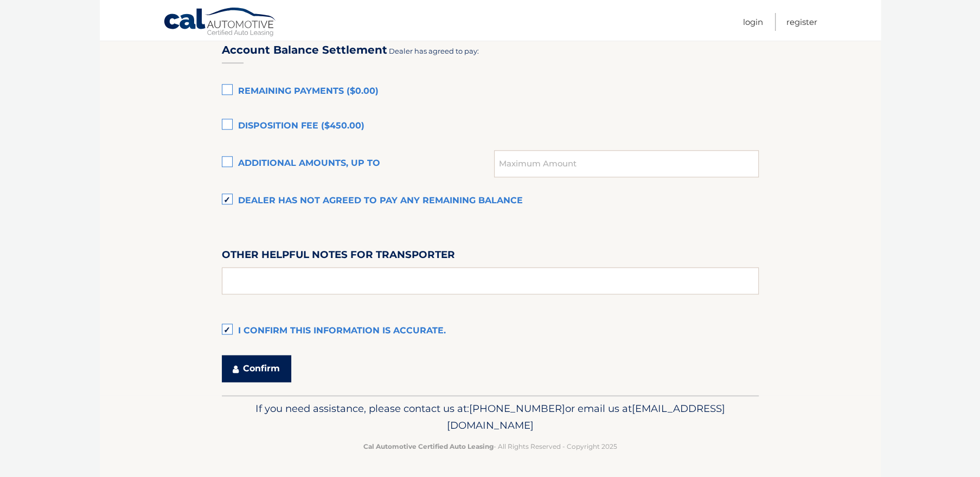 This screenshot has height=477, width=980. What do you see at coordinates (304, 50) in the screenshot?
I see `h3: Account Balance Settlement` at bounding box center [304, 50].